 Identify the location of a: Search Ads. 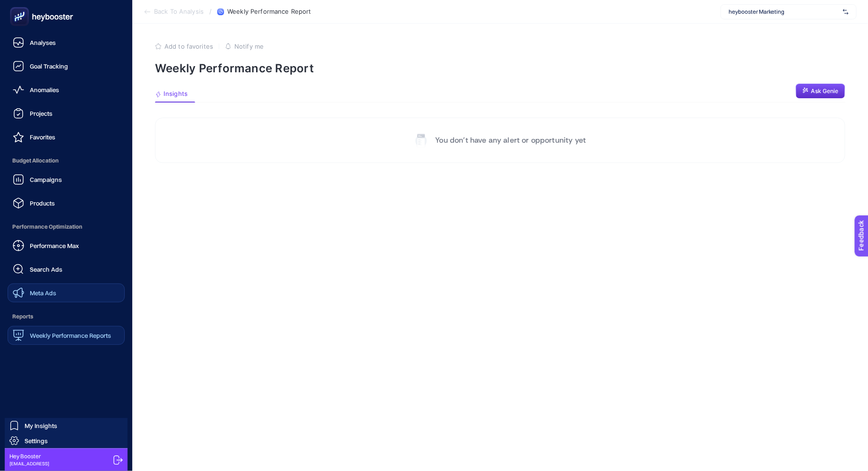
(66, 269).